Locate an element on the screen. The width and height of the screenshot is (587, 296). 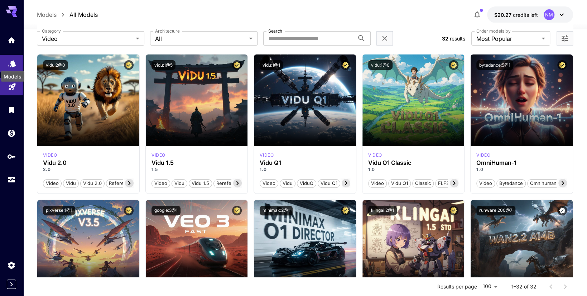
button: google:3@1 is located at coordinates (166, 210).